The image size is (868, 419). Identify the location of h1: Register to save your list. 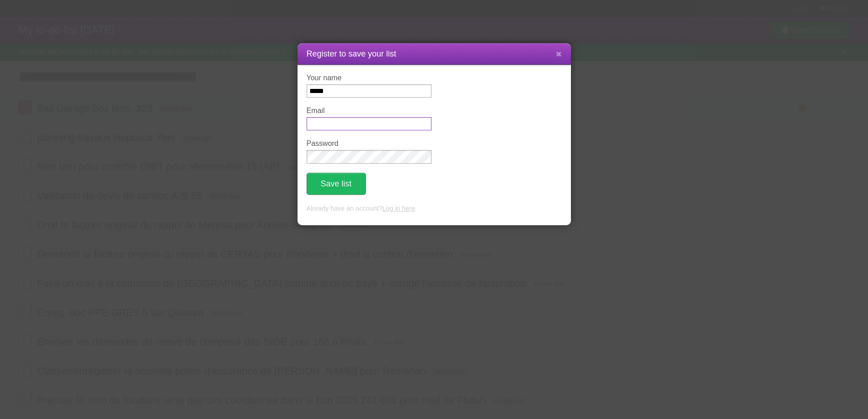
(434, 54).